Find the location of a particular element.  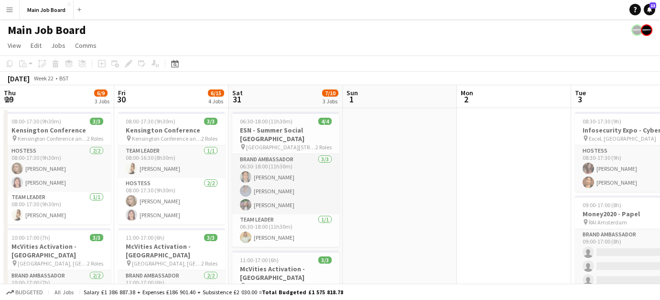

span: Comms is located at coordinates (86, 45).